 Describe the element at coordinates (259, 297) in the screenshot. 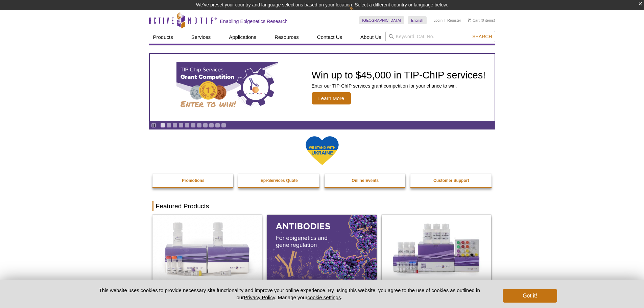

I see `a: Privacy Policy` at that location.